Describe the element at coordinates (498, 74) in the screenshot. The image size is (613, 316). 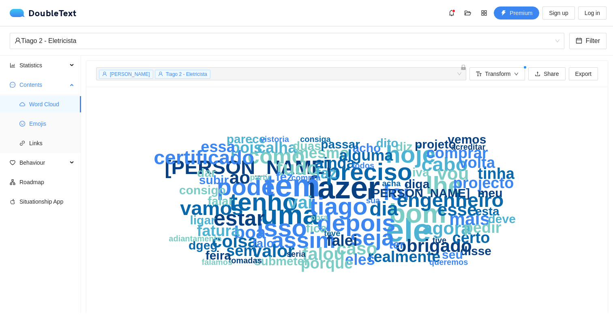
I see `span: Transform` at that location.